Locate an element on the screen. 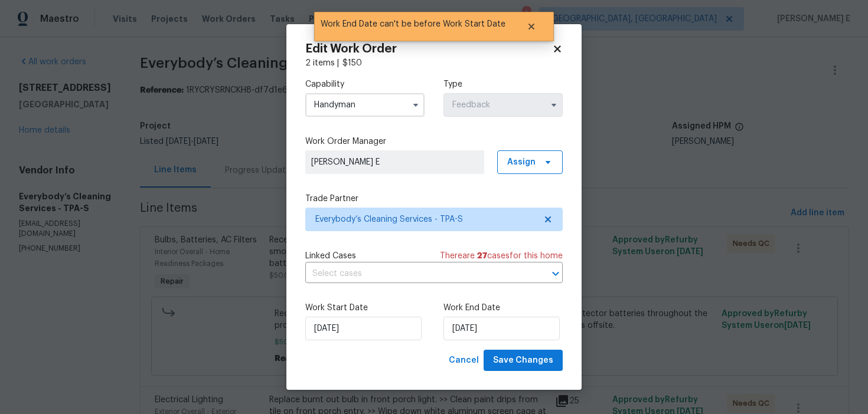 The image size is (868, 414). span: Everybody’s Cleaning Services - TPA-S is located at coordinates (425, 220).